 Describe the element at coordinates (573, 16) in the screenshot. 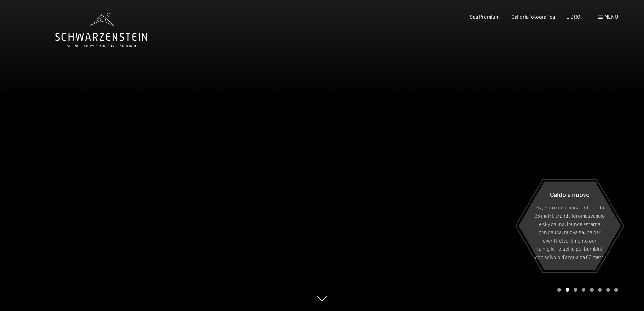

I see `a: LIBRO` at that location.